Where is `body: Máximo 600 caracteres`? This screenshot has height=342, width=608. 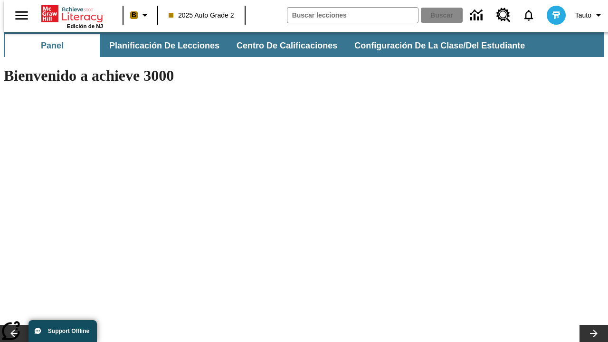
body: Máximo 600 caracteres is located at coordinates (71, 12).